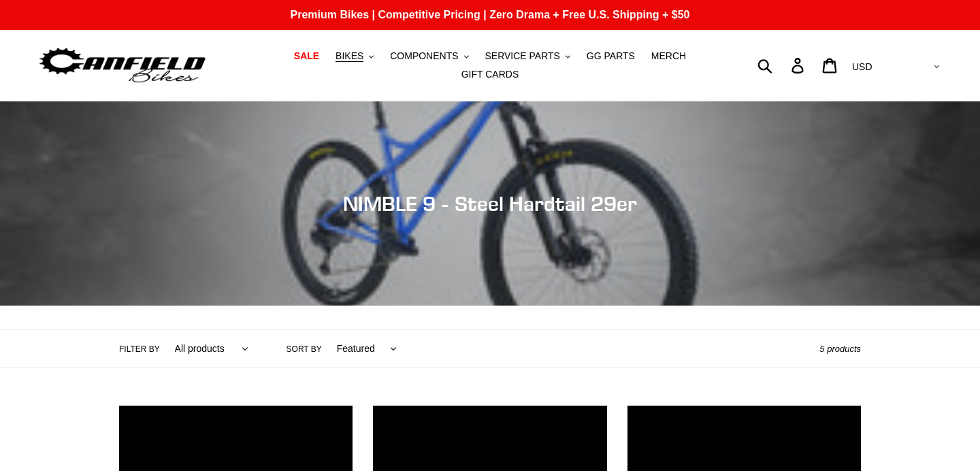 Image resolution: width=980 pixels, height=471 pixels. I want to click on span: SERVICE PARTS, so click(522, 55).